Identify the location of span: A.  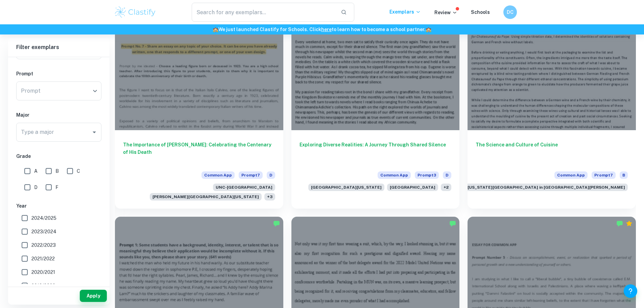
(36, 171).